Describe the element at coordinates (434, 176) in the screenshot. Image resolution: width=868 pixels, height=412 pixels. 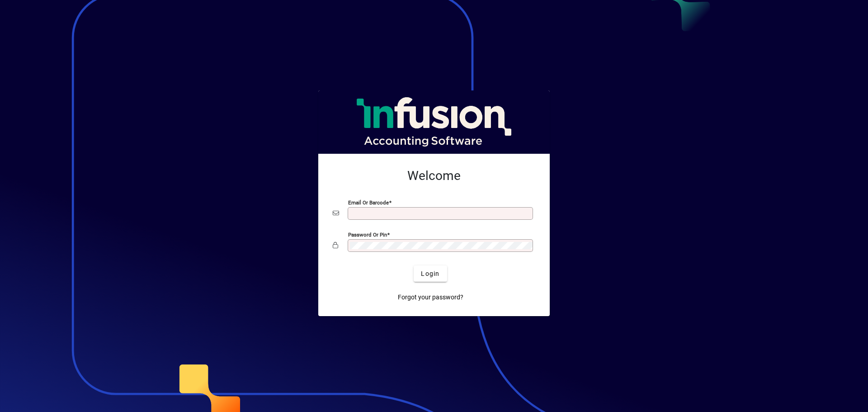
I see `h2: Welcome` at that location.